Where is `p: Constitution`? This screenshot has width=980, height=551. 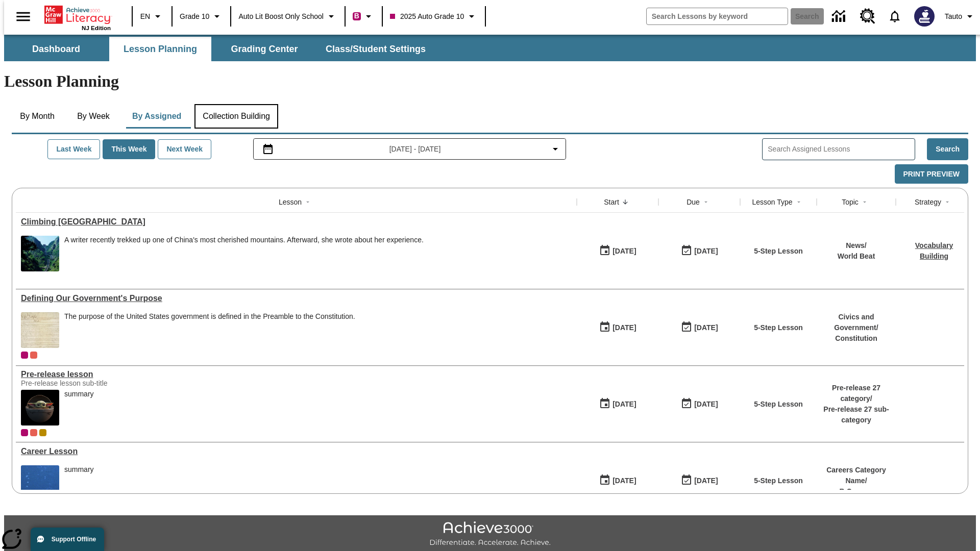
p: Constitution is located at coordinates (857, 339).